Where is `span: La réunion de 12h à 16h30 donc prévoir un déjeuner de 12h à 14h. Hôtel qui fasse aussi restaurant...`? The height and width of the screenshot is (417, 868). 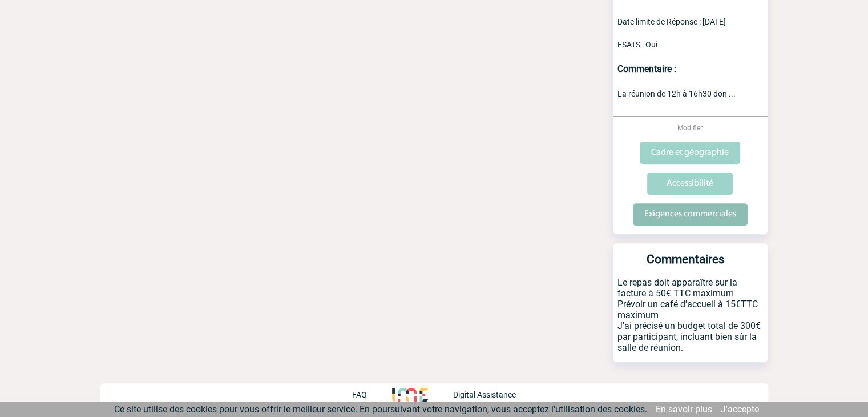 span: La réunion de 12h à 16h30 donc prévoir un déjeuner de 12h à 14h. Hôtel qui fasse aussi restaurant... is located at coordinates (677, 93).